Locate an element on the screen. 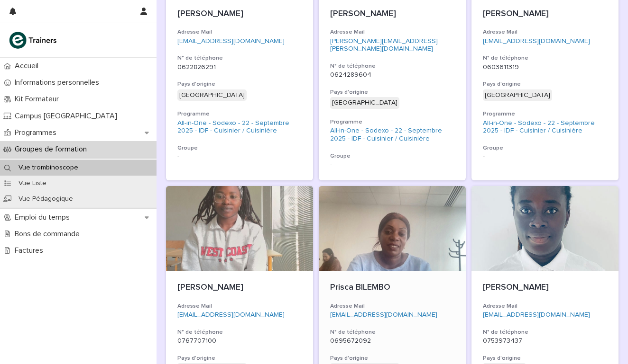 The width and height of the screenshot is (628, 364). p: Kit Formateur is located at coordinates (39, 99).